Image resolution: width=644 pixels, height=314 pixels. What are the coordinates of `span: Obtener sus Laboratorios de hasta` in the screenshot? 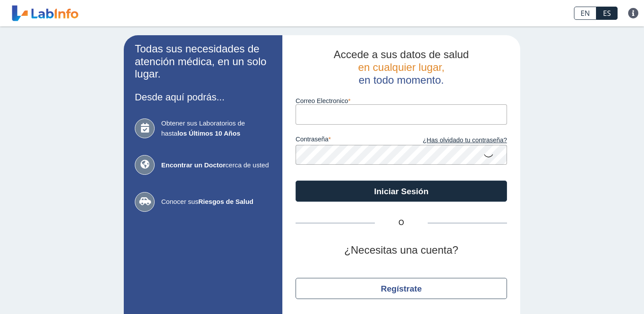 It's located at (216, 128).